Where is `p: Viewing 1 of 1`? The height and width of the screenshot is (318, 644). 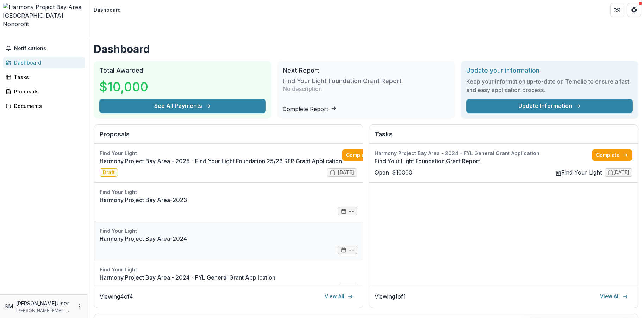 p: Viewing 1 of 1 is located at coordinates (391, 296).